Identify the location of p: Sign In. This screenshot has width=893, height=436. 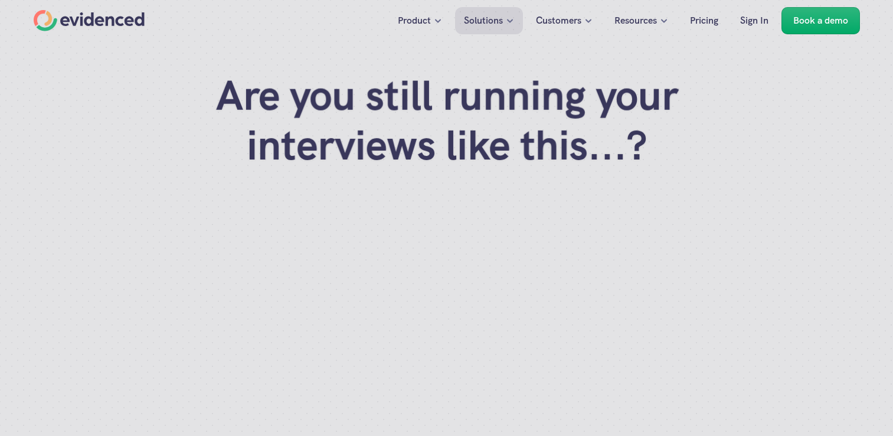
(755, 21).